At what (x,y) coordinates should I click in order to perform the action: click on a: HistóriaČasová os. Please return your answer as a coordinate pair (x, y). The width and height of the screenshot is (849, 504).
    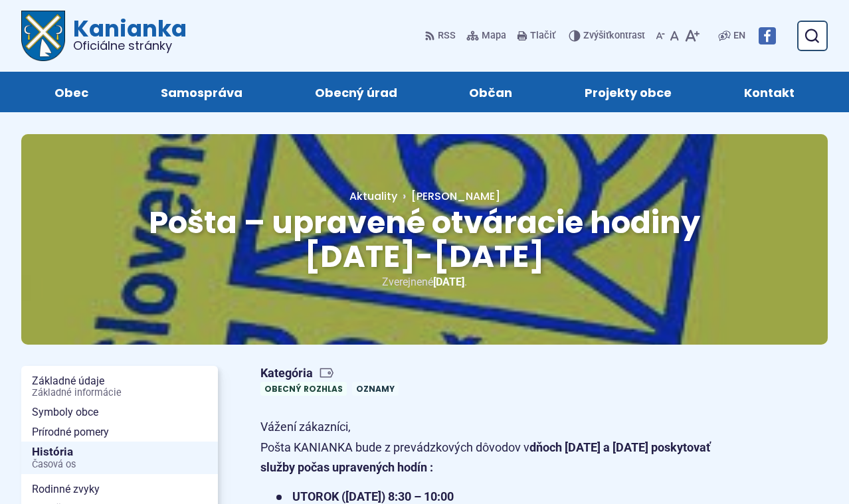
    Looking at the image, I should click on (120, 457).